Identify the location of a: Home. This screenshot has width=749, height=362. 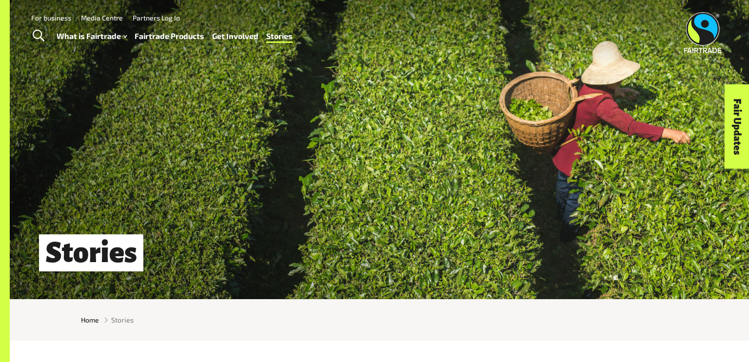
(90, 320).